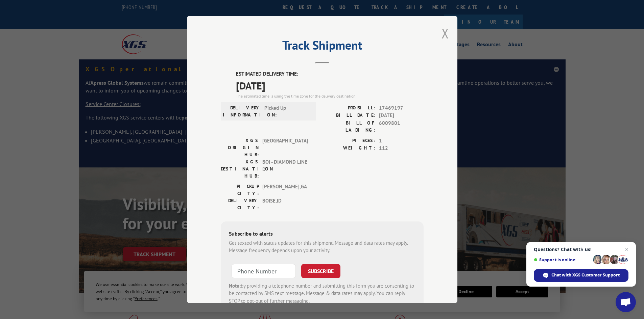 The image size is (644, 319). I want to click on span: Picked Up, so click(287, 112).